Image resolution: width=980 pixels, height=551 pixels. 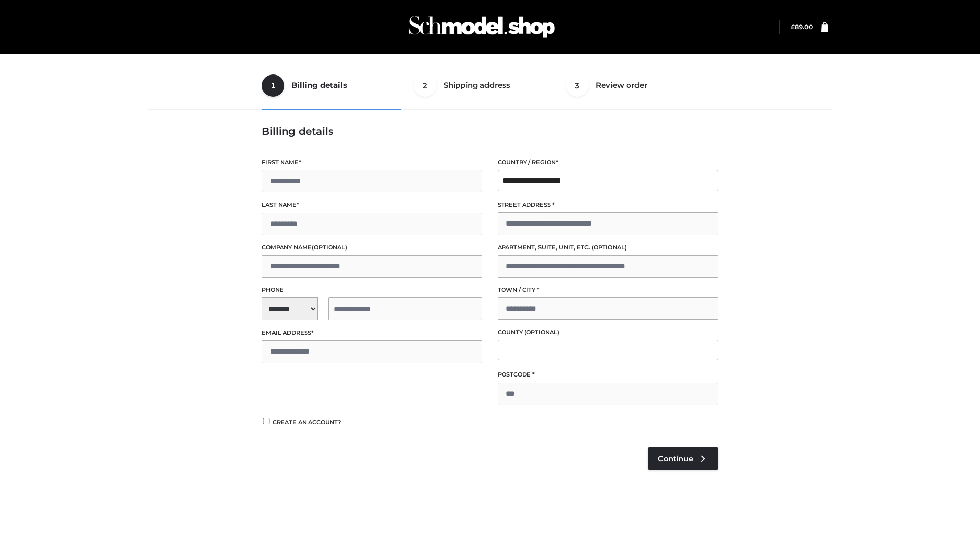 I want to click on a: Continue, so click(x=683, y=458).